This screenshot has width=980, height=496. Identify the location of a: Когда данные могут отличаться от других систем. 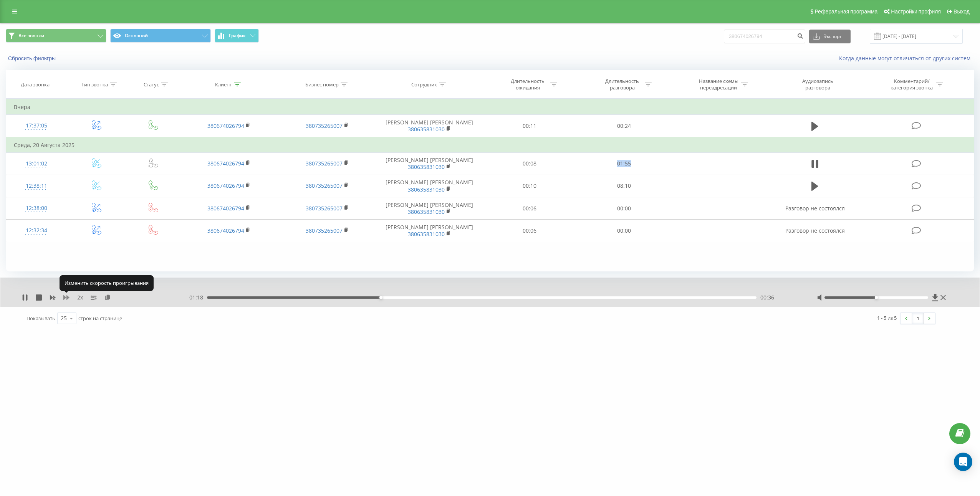
(907, 58).